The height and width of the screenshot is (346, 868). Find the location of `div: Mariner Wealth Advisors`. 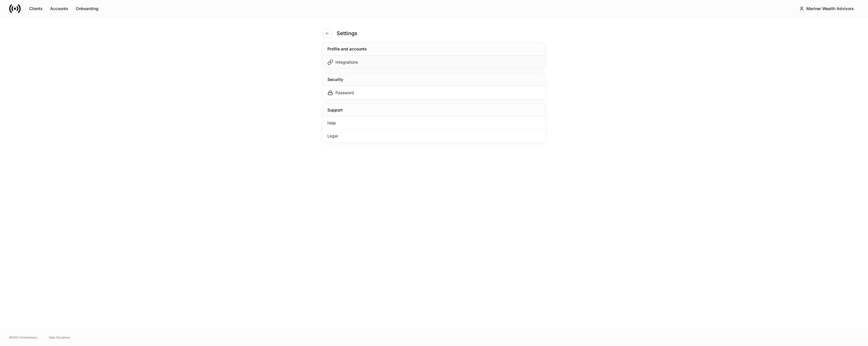

div: Mariner Wealth Advisors is located at coordinates (830, 9).